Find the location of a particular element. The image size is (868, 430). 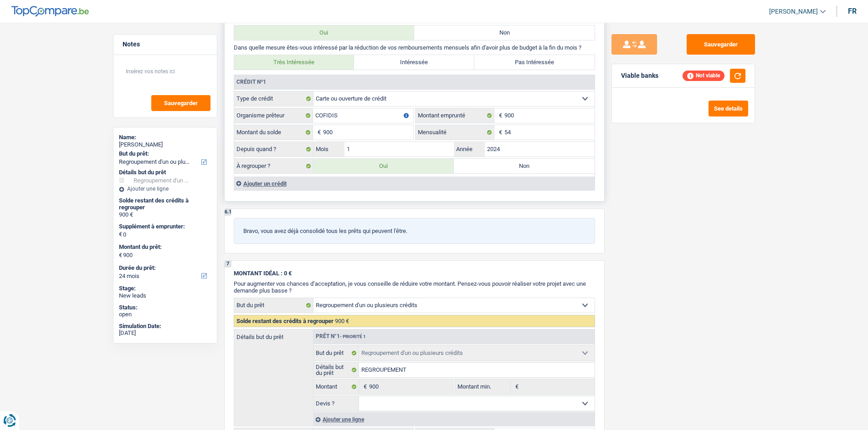

label: Mois is located at coordinates (329, 150).